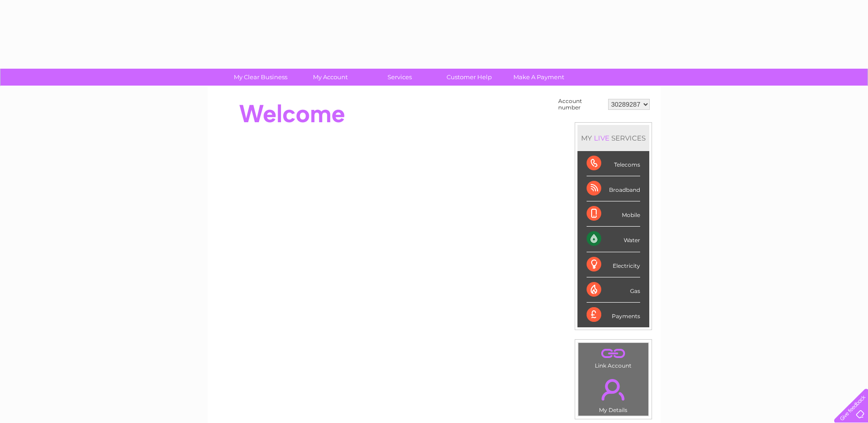  Describe the element at coordinates (330, 77) in the screenshot. I see `a: My Account` at that location.